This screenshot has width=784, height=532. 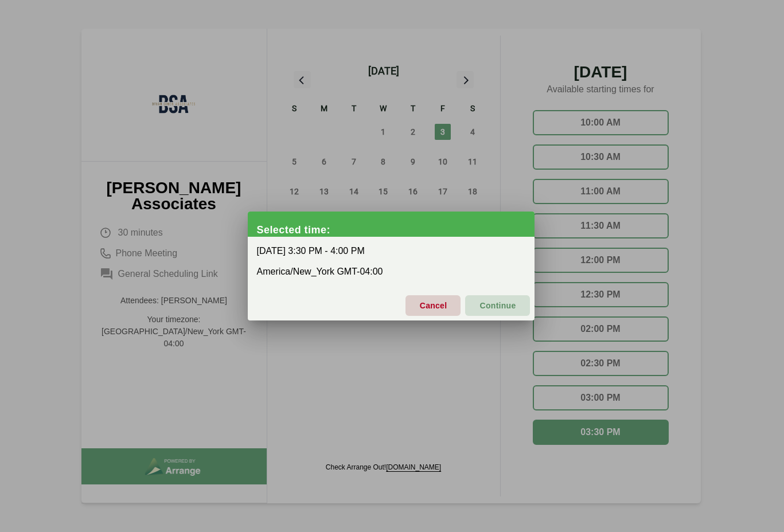 What do you see at coordinates (433, 306) in the screenshot?
I see `button: Cancel` at bounding box center [433, 306].